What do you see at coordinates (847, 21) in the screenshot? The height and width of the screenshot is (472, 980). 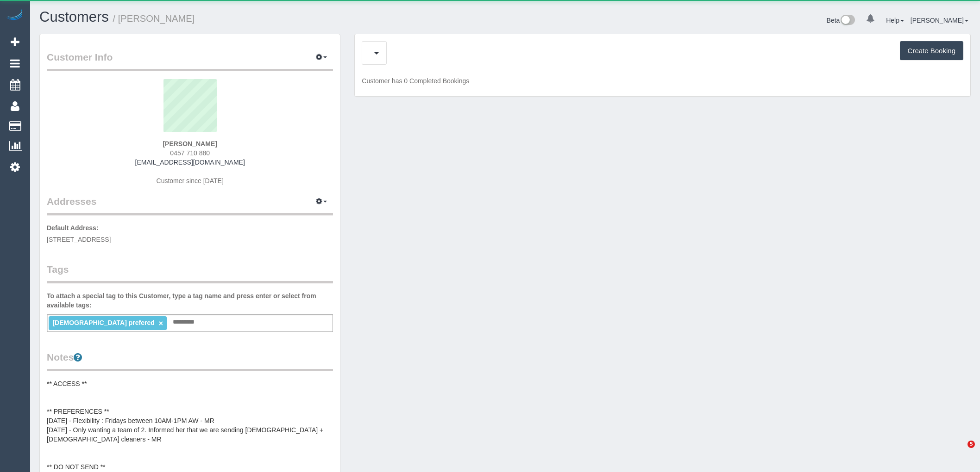 I see `img: New interface` at bounding box center [847, 21].